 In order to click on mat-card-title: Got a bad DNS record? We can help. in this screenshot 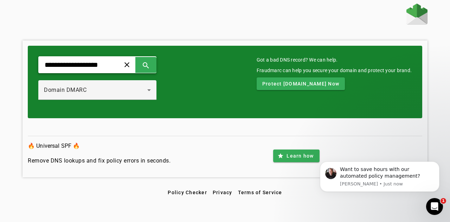, I will do `click(334, 60)`.